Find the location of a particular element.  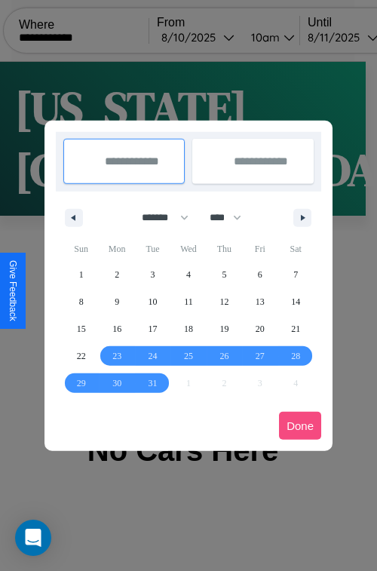

span: 9 is located at coordinates (117, 302).